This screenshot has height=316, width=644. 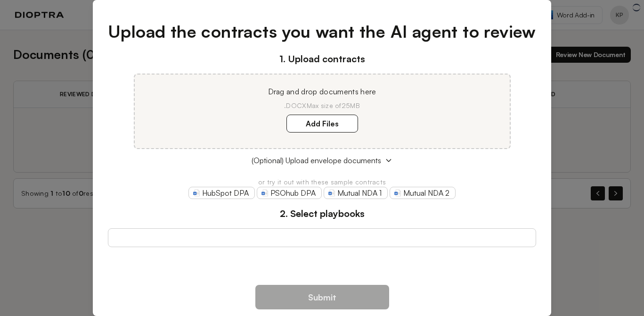 What do you see at coordinates (322, 160) in the screenshot?
I see `button: (Optional) Upload envelope documents` at bounding box center [322, 160].